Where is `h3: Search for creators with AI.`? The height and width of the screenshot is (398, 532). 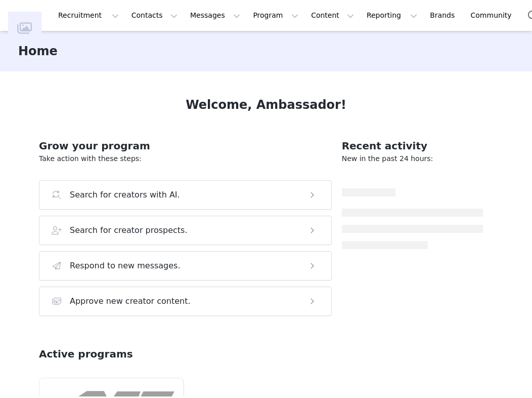 h3: Search for creators with AI. is located at coordinates (125, 195).